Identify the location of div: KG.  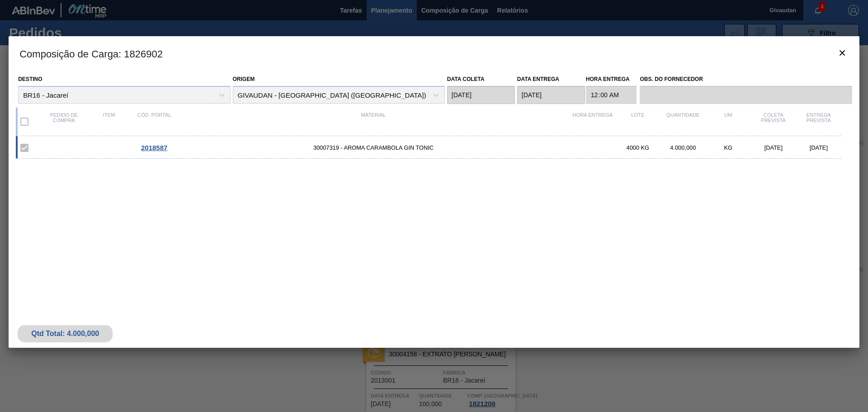
(728, 148).